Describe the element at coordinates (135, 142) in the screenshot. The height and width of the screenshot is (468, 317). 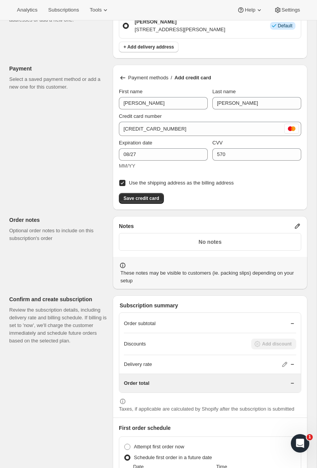
I see `span: Expiration date` at that location.